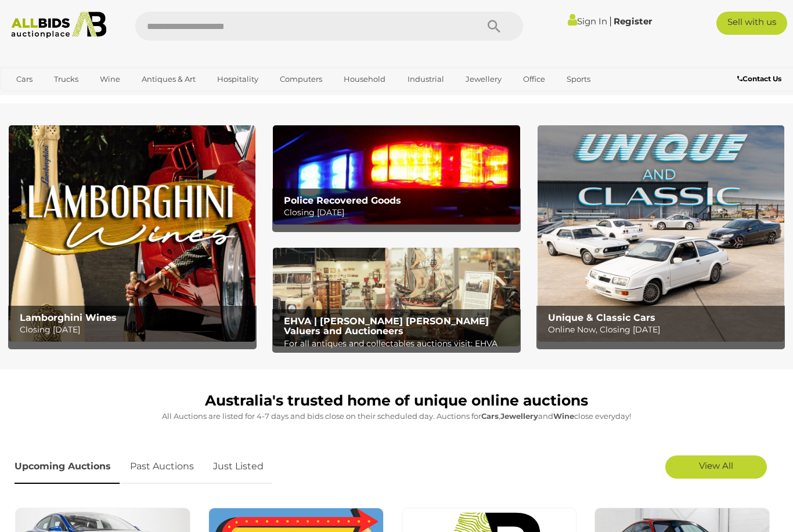 Image resolution: width=793 pixels, height=532 pixels. What do you see at coordinates (483, 79) in the screenshot?
I see `a: Jewellery` at bounding box center [483, 79].